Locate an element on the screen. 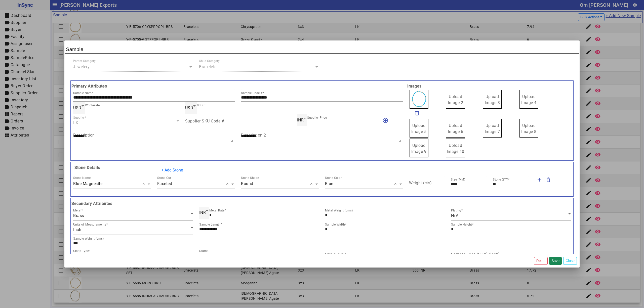 The width and height of the screenshot is (644, 308). span: Upload Image 10 is located at coordinates (456, 148).